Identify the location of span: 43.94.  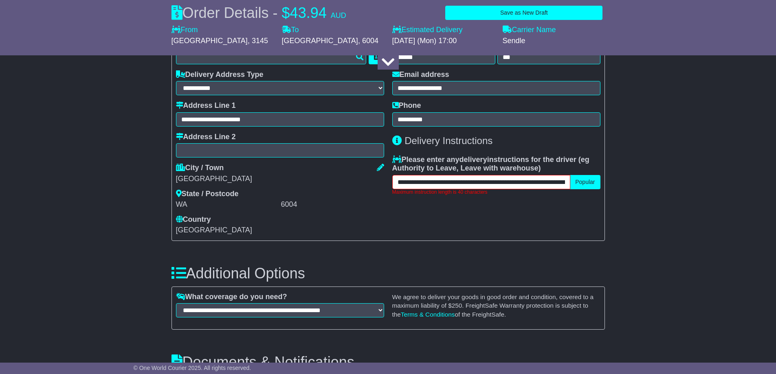
(308, 13).